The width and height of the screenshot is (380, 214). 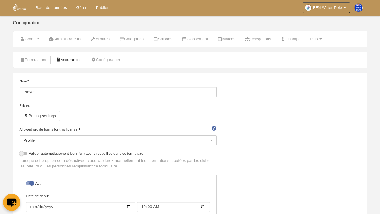 I want to click on a: Plus, so click(x=315, y=39).